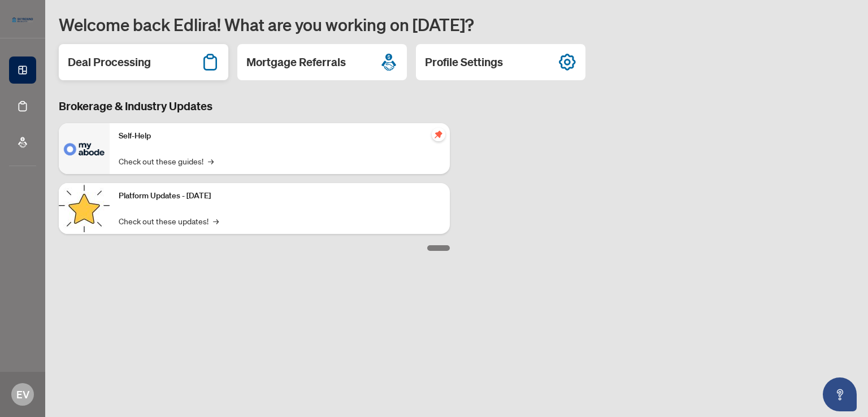 The width and height of the screenshot is (868, 417). What do you see at coordinates (255, 106) in the screenshot?
I see `h3: Brokerage & Industry Updates` at bounding box center [255, 106].